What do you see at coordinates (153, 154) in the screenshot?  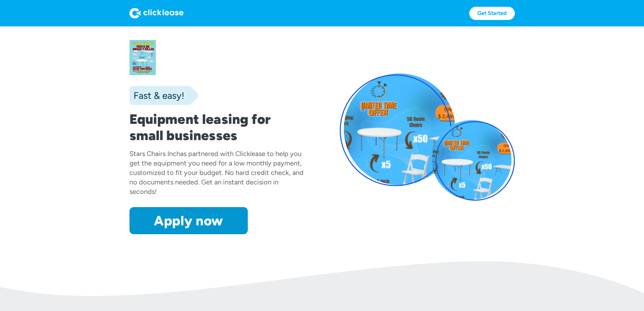 I see `div: Stars Chairs Inc` at bounding box center [153, 154].